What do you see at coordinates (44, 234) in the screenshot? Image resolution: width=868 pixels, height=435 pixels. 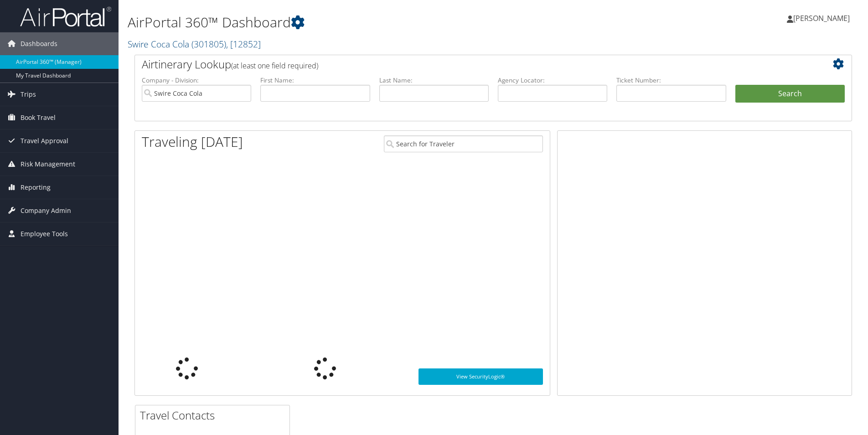 I see `span: Employee Tools` at bounding box center [44, 234].